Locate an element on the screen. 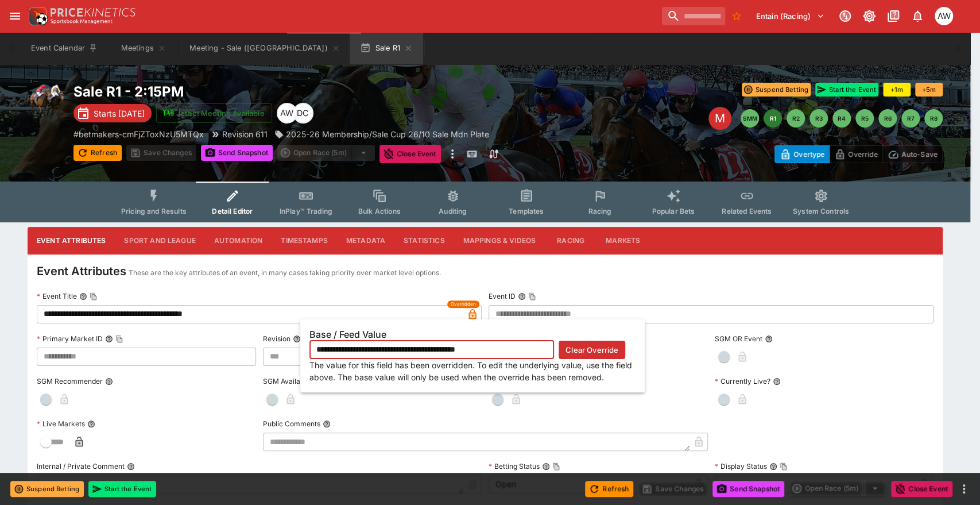 The image size is (980, 505). button: open drawer is located at coordinates (15, 16).